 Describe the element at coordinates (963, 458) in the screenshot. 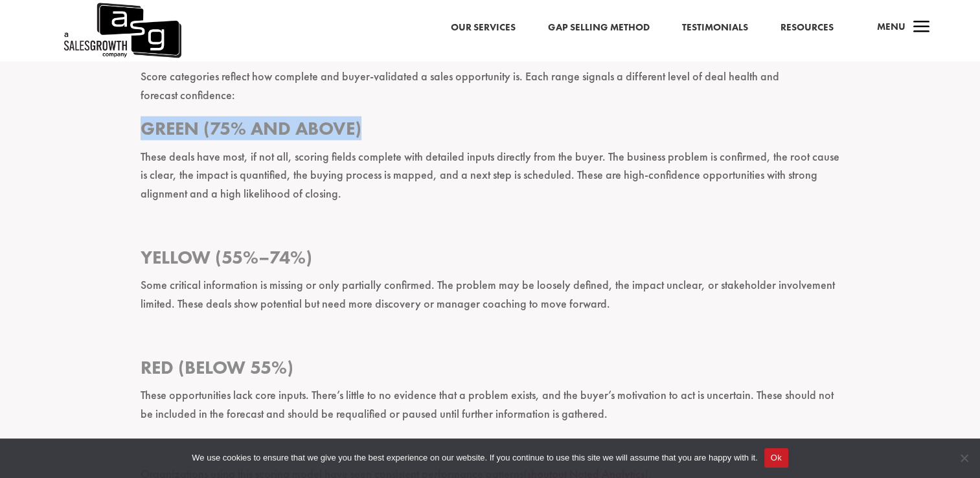

I see `span: No` at that location.